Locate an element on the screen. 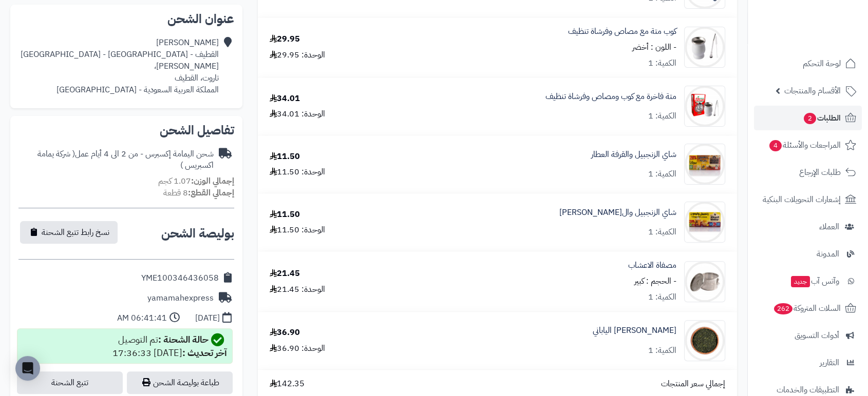  span: الطلبات is located at coordinates (822, 118).